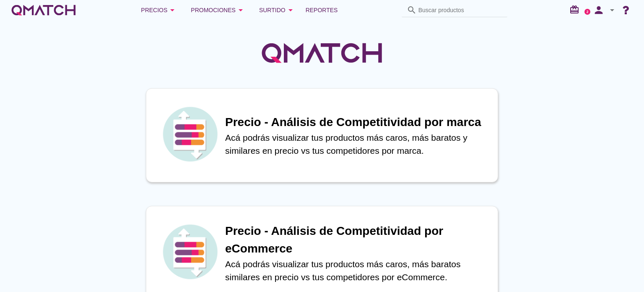 Image resolution: width=644 pixels, height=292 pixels. What do you see at coordinates (357, 144) in the screenshot?
I see `p: Acá podrás visualizar tus productos más caros, más baratos y similares en precio vs tus competido...` at bounding box center [357, 144].